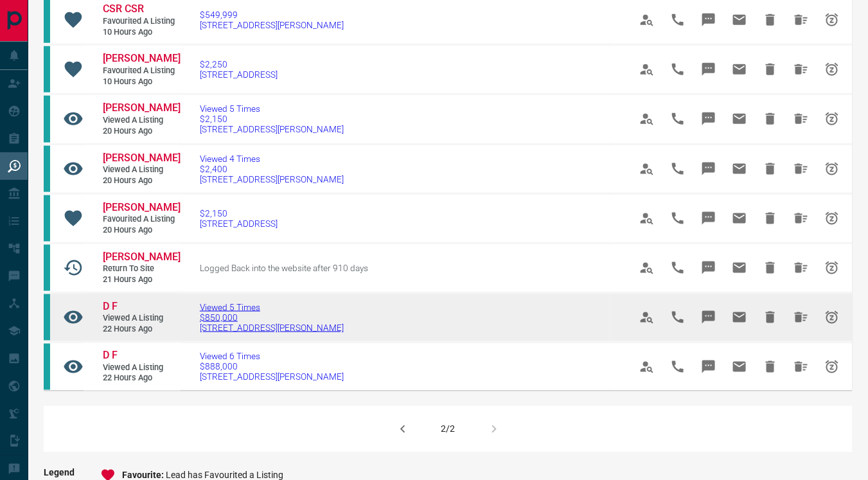  I want to click on span: Viewed 4 Times, so click(272, 159).